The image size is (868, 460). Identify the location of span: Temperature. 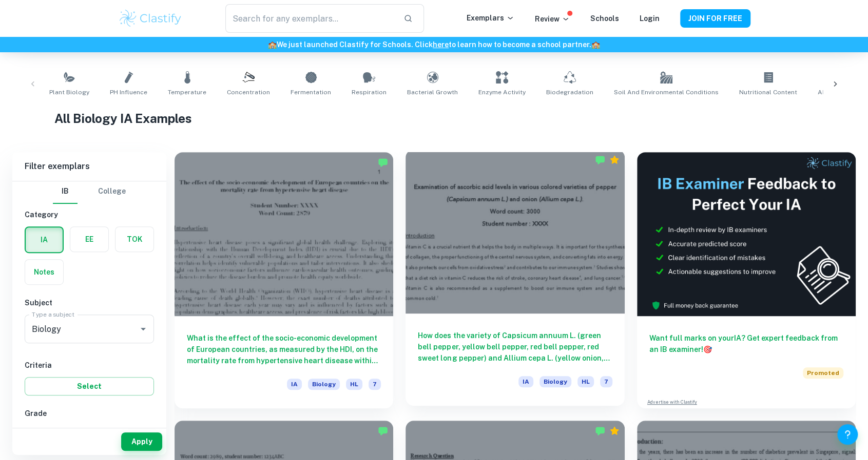
(187, 92).